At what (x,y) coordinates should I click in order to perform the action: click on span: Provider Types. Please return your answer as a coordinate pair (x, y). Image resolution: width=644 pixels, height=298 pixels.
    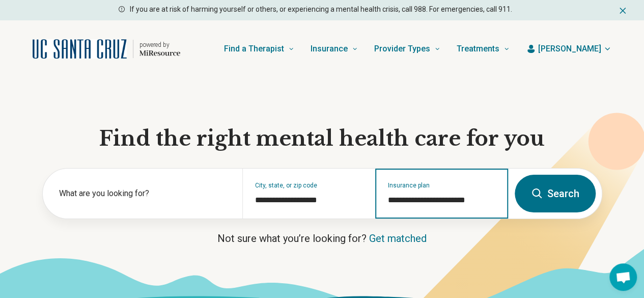
    Looking at the image, I should click on (402, 49).